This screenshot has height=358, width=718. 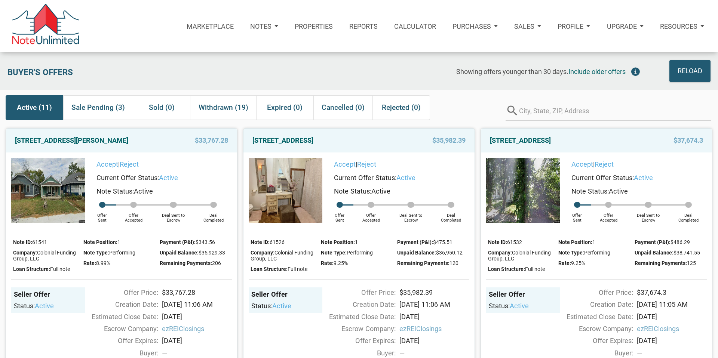 What do you see at coordinates (614, 111) in the screenshot?
I see `input: City, State, ZIP, Address` at bounding box center [614, 111].